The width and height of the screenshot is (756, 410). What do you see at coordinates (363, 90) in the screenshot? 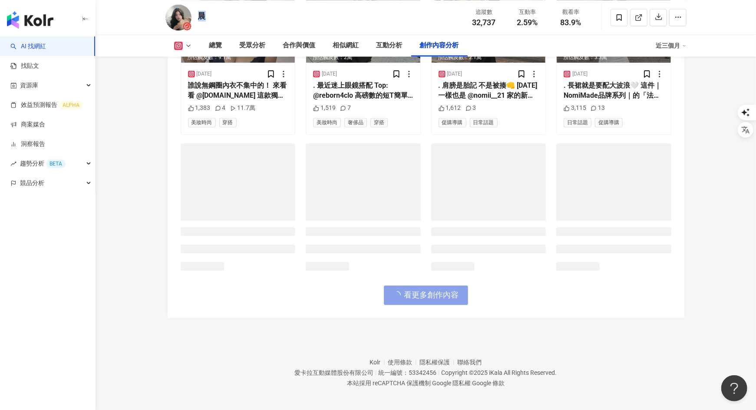
I see `div: . 最近迷上眼鏡搭配 Top: @reborn4clo 高磅數的短T簡單配幾個配件就能很有質感 每週四 20:00上新 現在官網有優惠活動呦🖤` at bounding box center [363, 90].